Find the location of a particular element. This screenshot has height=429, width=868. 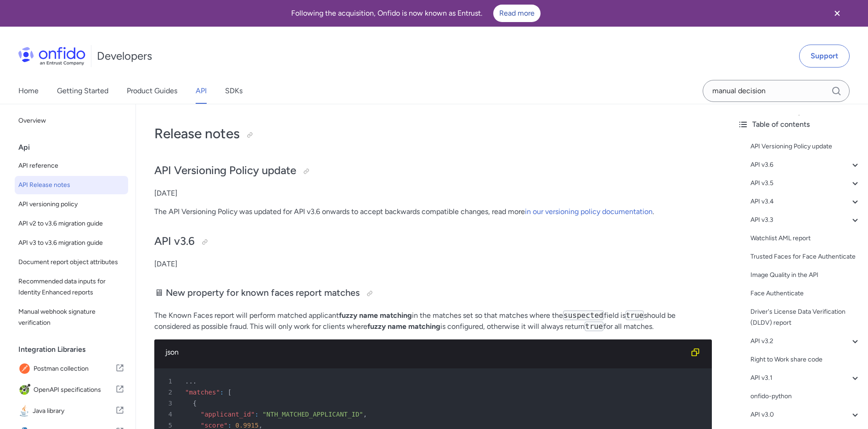

div: Trusted Faces for Face Authenticate is located at coordinates (805, 257).